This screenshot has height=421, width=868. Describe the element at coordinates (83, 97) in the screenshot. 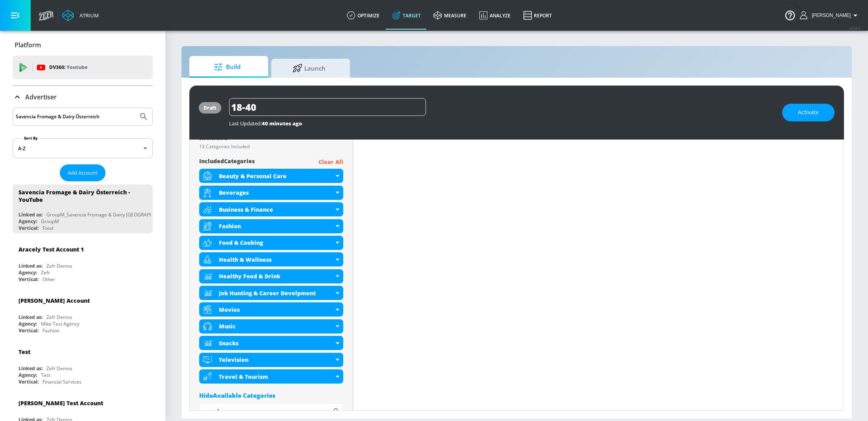

I see `div: Advertiser` at that location.